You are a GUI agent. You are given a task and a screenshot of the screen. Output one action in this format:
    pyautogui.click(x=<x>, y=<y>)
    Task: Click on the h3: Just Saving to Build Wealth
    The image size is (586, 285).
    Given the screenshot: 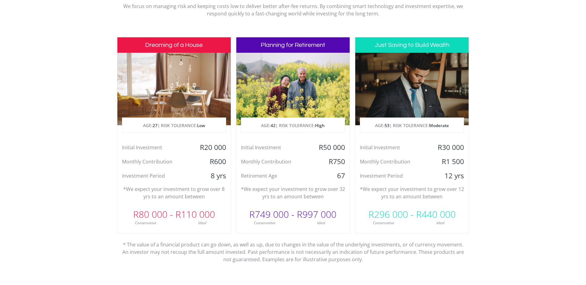 What is the action you would take?
    pyautogui.click(x=412, y=45)
    